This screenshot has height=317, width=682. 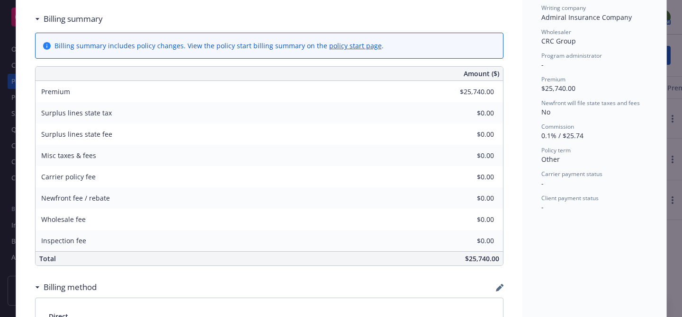 What do you see at coordinates (562, 135) in the screenshot?
I see `span: 0.1% / $25.74` at bounding box center [562, 135].